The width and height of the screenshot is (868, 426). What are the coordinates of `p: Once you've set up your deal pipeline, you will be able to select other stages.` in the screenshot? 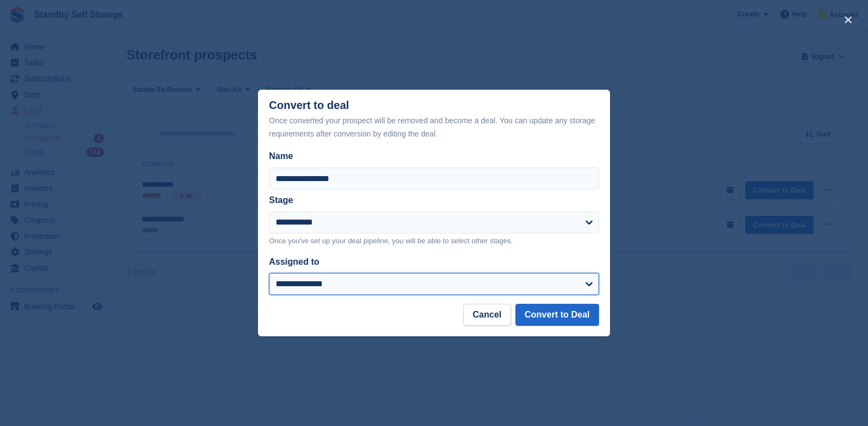 It's located at (434, 241).